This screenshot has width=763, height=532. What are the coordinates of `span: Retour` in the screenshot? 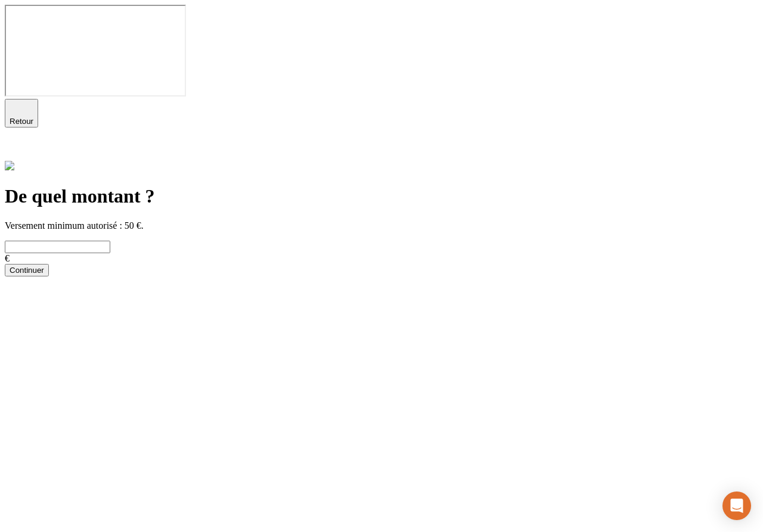 It's located at (22, 121).